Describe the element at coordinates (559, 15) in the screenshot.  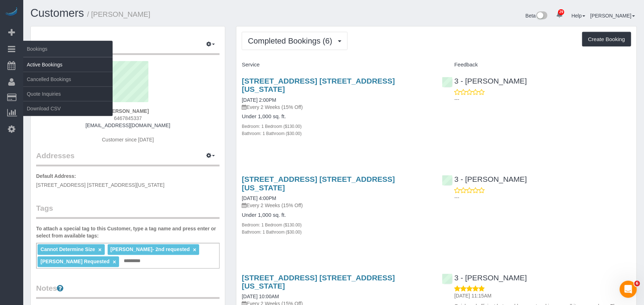
I see `a: 29` at that location.